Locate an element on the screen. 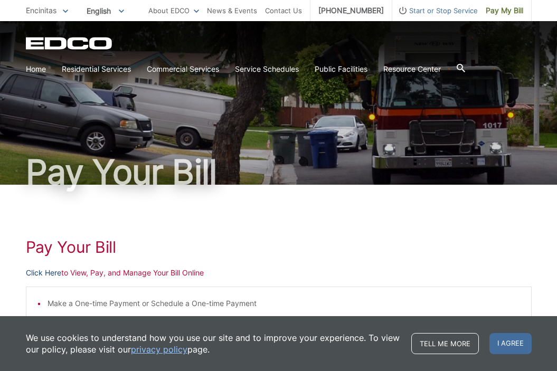 This screenshot has width=557, height=371. a: EDCD logo. Return to the homepage. is located at coordinates (70, 43).